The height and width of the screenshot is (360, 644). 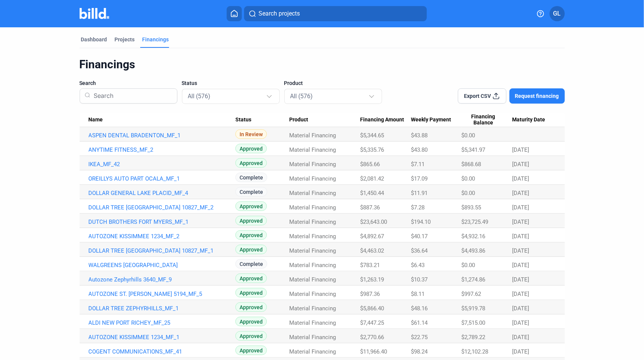 What do you see at coordinates (418, 265) in the screenshot?
I see `span: $6.43` at bounding box center [418, 265].